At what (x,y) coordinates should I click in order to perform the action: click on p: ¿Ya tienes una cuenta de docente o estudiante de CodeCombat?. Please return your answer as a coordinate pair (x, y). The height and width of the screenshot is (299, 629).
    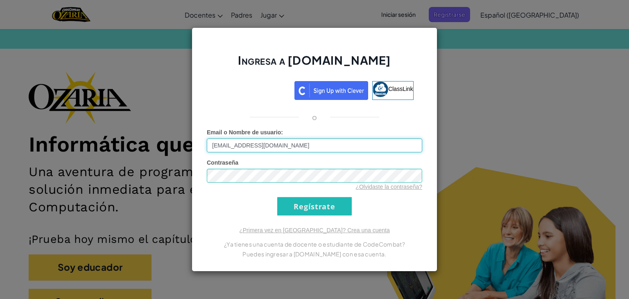
    Looking at the image, I should click on (315, 244).